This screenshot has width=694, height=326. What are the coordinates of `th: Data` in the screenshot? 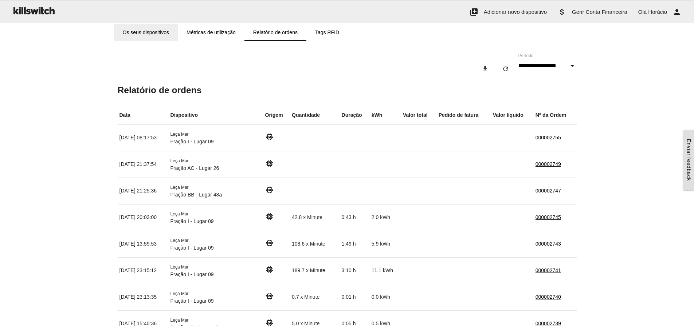 It's located at (143, 115).